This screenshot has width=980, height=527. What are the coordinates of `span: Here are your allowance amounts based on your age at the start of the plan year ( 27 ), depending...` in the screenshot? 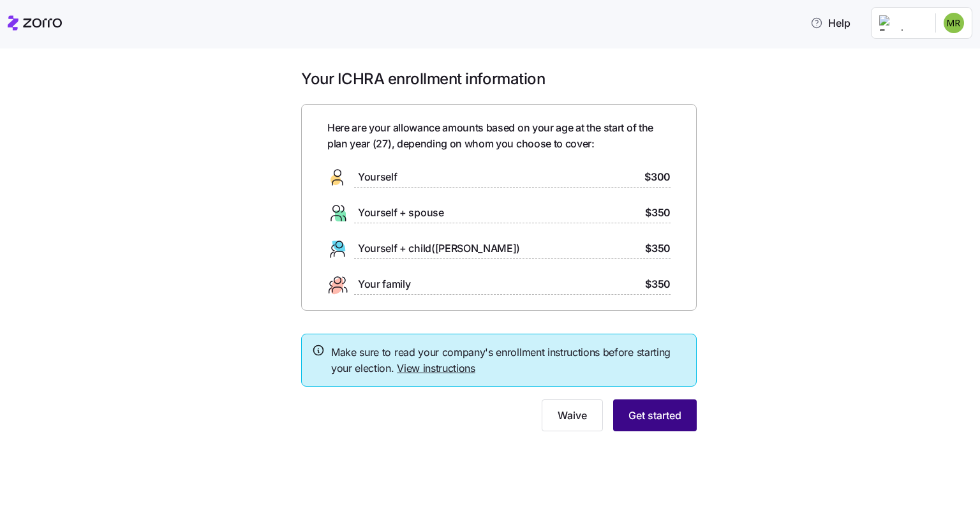 It's located at (499, 136).